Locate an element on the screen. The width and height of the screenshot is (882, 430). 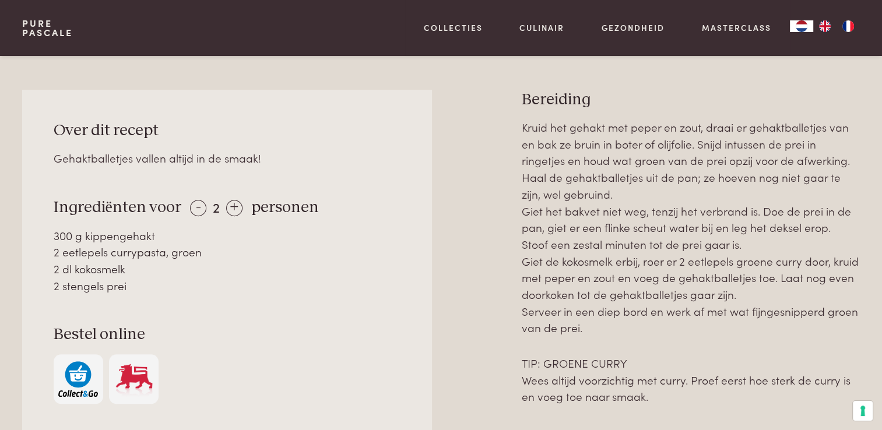
h3: Bereiding is located at coordinates (691, 100).